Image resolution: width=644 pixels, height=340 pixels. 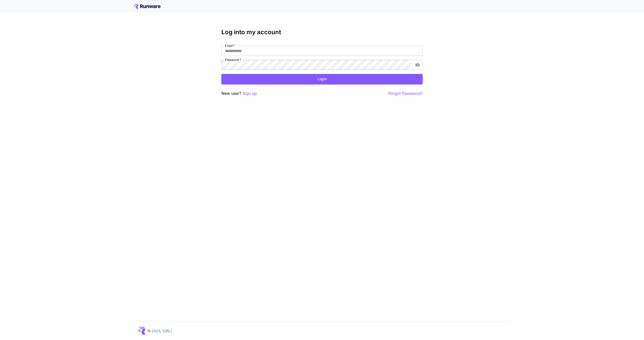 I want to click on button: toggle password visibility, so click(x=418, y=65).